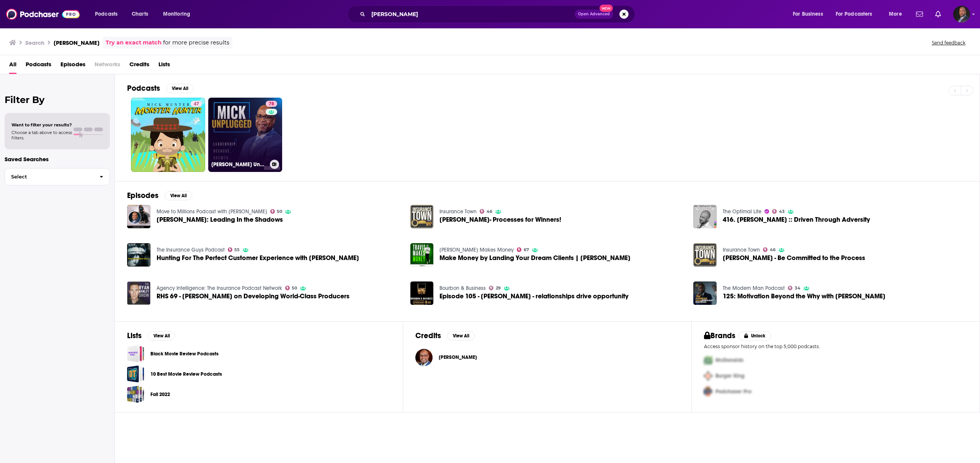  I want to click on a: The Optimal Life, so click(742, 211).